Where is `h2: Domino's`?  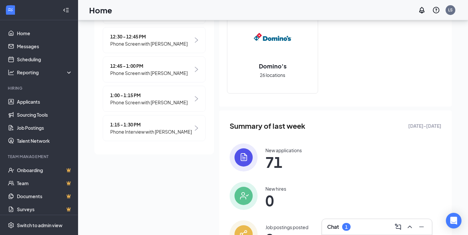
h2: Domino's is located at coordinates (273, 66).